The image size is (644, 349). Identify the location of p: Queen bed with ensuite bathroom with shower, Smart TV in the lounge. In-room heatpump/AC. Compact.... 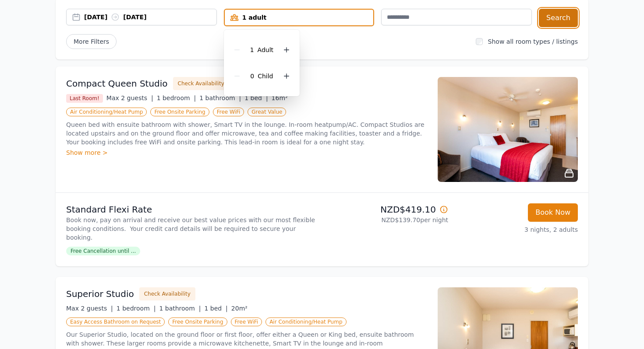
(246, 133).